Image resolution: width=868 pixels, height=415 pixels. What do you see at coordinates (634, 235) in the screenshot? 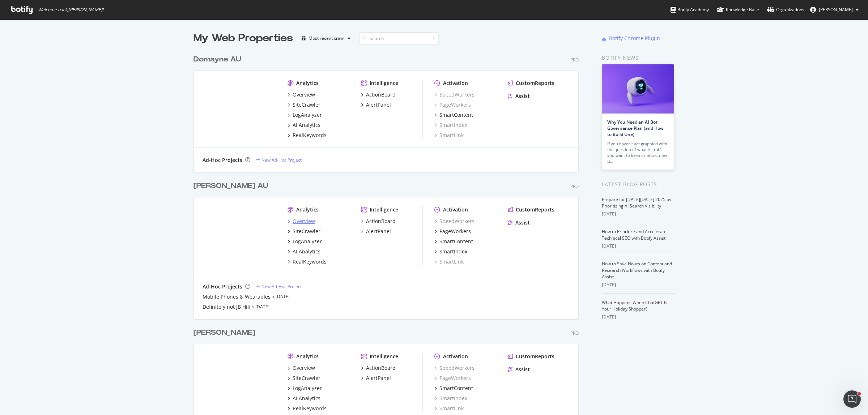
I see `a: How to Prioritize and Accelerate Technical SEO with Botify Assist` at bounding box center [634, 235].